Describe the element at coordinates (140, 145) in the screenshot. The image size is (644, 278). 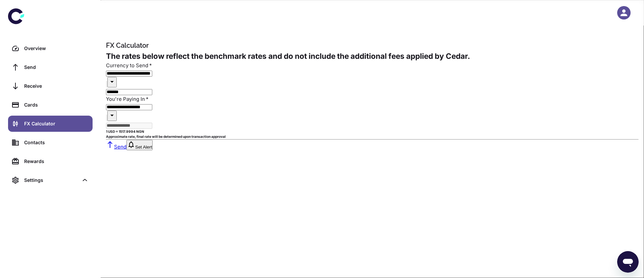
I see `button: Set Alert` at that location.